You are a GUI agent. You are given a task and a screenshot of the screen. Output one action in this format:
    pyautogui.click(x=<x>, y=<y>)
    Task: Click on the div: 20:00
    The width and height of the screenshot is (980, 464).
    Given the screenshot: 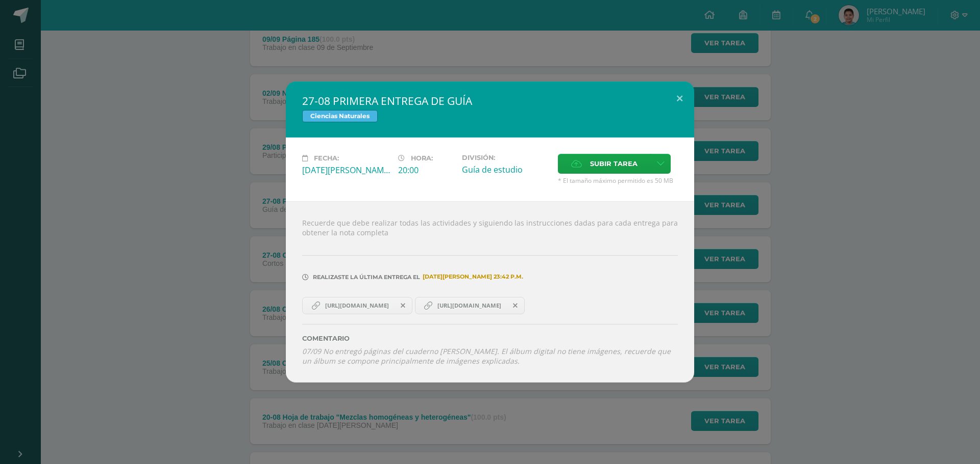 What is the action you would take?
    pyautogui.click(x=426, y=170)
    